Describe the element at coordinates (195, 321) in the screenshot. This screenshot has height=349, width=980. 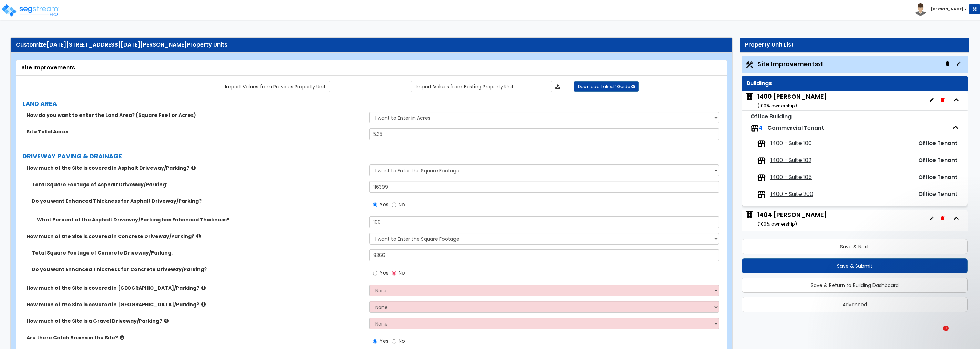
I see `label: How much of the Site is a Gravel Driveway/Parking?` at that location.